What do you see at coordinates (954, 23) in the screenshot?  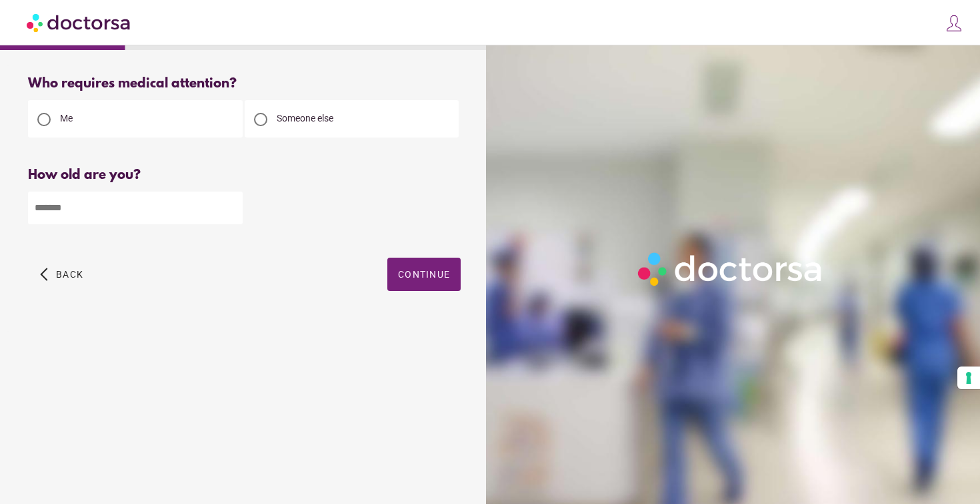 I see `img: icons8-customer-100.png` at bounding box center [954, 23].